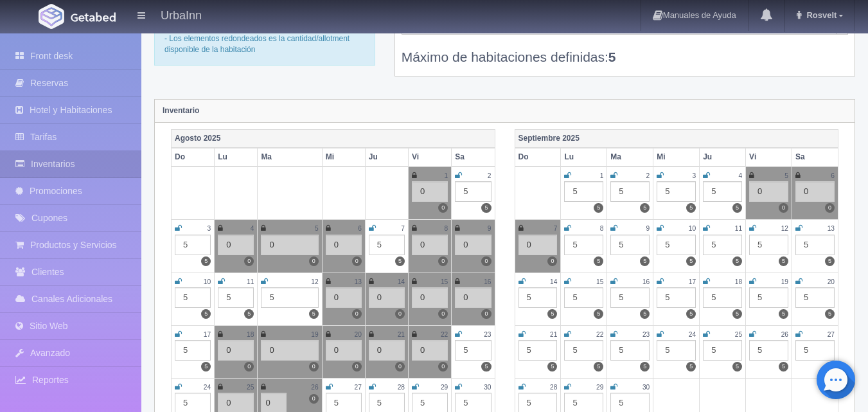 The image size is (868, 412). What do you see at coordinates (444, 387) in the screenshot?
I see `small: 29` at bounding box center [444, 387].